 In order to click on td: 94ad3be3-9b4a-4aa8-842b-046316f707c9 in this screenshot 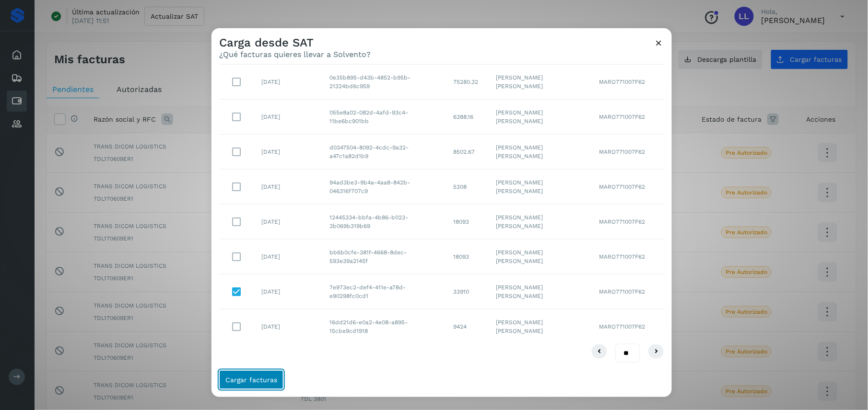, I will do `click(383, 187)`.